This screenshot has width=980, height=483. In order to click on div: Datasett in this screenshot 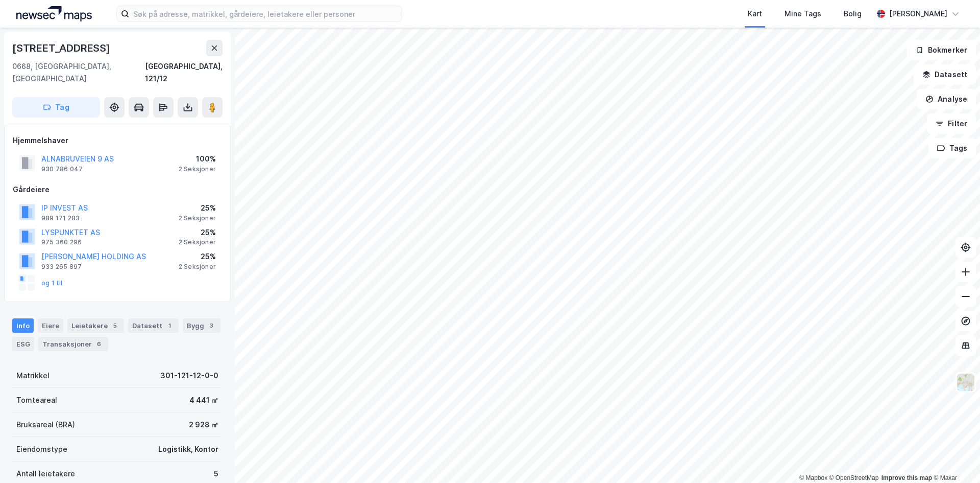, I will do `click(153, 325)`.